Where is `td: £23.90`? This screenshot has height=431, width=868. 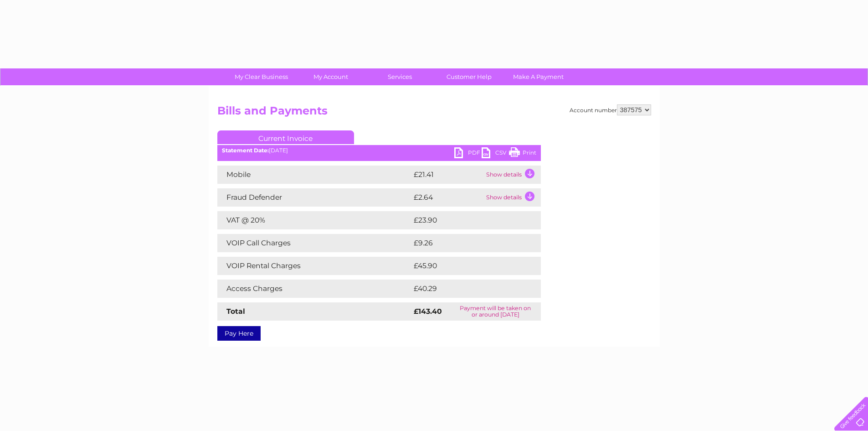
td: £23.90 is located at coordinates (467, 220).